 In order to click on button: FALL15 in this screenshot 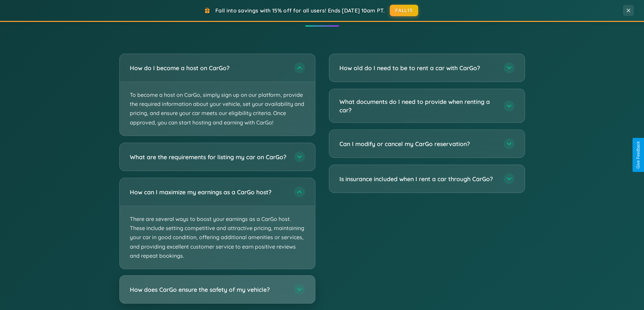, I will do `click(404, 10)`.